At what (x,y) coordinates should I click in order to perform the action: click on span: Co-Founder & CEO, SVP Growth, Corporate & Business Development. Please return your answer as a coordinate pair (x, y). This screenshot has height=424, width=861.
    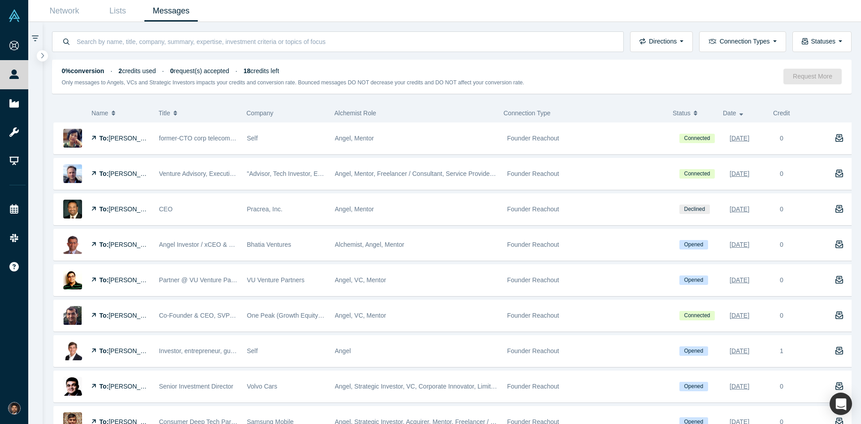
    Looking at the image, I should click on (257, 315).